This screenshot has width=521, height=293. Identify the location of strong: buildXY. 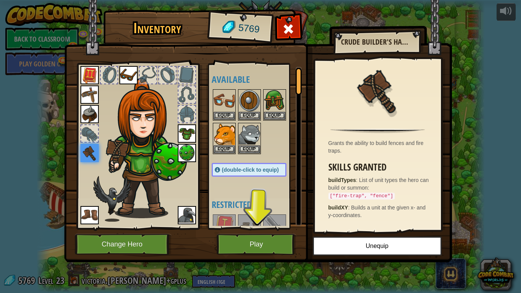
(339, 208).